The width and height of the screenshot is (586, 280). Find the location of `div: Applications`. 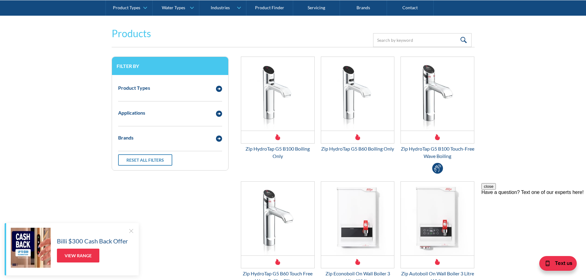

div: Applications is located at coordinates (132, 113).